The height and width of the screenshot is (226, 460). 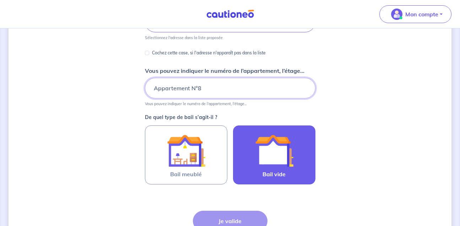 I want to click on p: Sélectionnez l'adresse dans la liste proposée, so click(x=184, y=38).